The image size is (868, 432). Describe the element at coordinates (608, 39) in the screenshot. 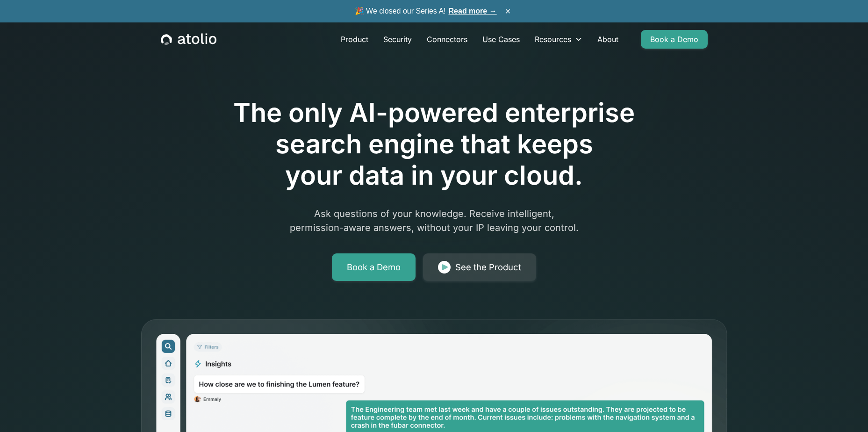

I see `a: About` at that location.